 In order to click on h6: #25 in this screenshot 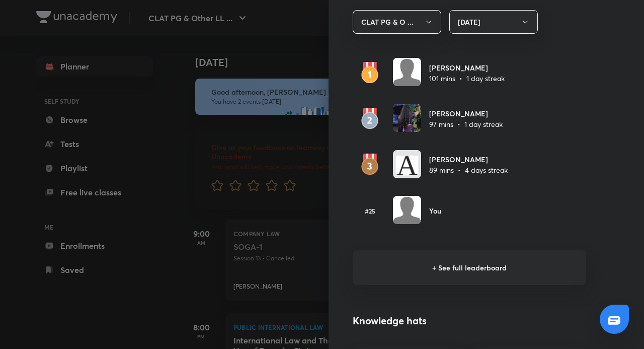, I will do `click(370, 211)`.